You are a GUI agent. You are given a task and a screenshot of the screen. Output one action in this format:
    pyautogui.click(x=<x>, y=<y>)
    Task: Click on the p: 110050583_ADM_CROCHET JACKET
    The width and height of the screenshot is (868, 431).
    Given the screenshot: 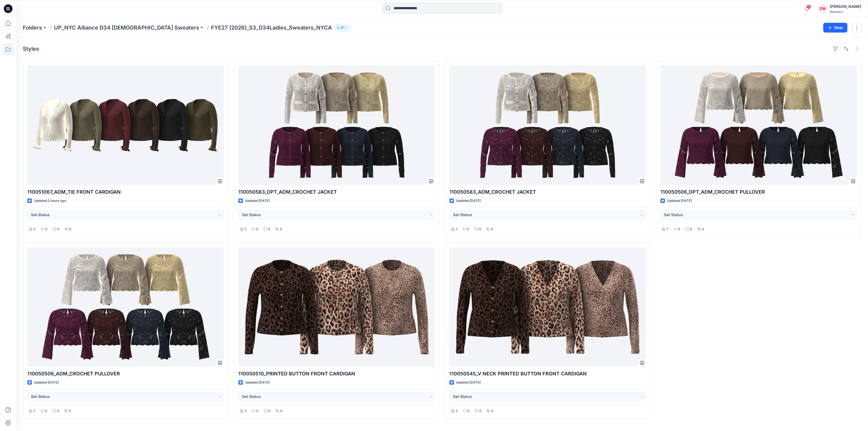 What is the action you would take?
    pyautogui.click(x=548, y=192)
    